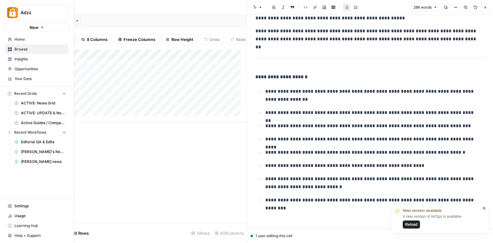  Describe the element at coordinates (37, 216) in the screenshot. I see `a: Usage` at that location.